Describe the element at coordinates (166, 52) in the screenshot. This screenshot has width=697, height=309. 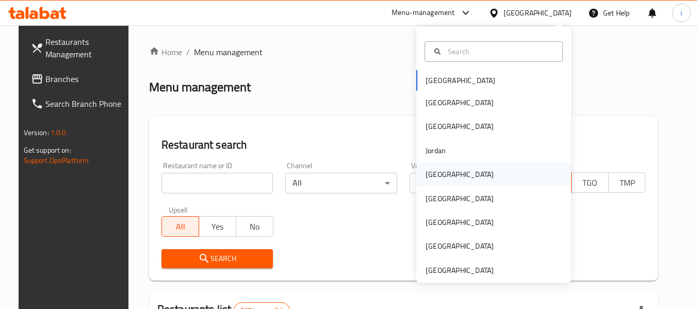
I see `a: Home` at that location.